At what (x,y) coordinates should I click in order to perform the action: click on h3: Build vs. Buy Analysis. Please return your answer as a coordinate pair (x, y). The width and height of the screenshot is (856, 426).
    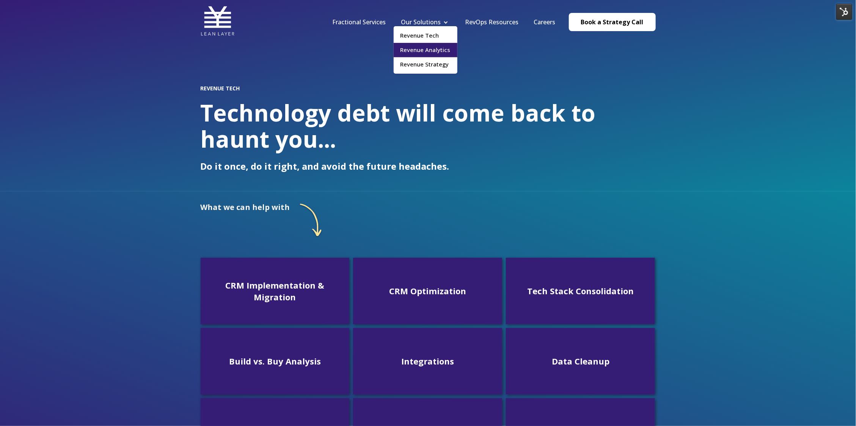
    Looking at the image, I should click on (275, 361).